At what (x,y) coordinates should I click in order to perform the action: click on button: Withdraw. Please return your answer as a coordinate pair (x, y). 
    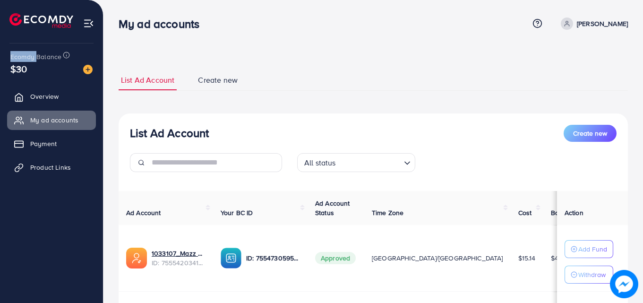
    Looking at the image, I should click on (589, 275).